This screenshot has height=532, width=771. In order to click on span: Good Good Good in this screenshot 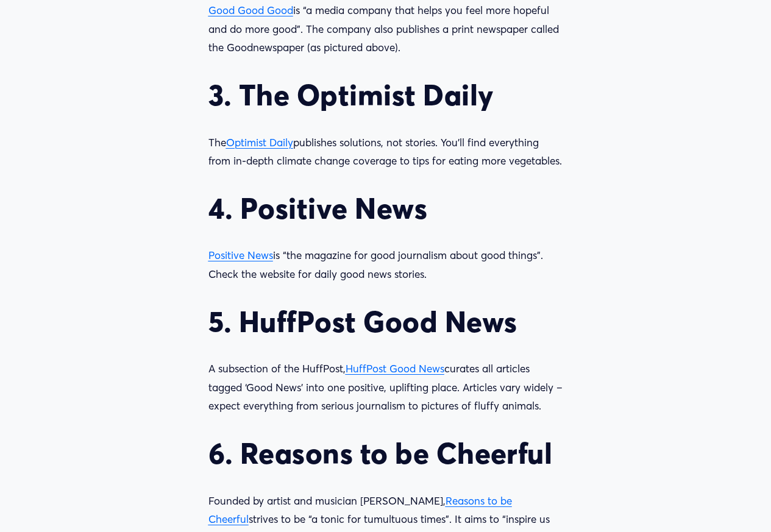, I will do `click(250, 10)`.